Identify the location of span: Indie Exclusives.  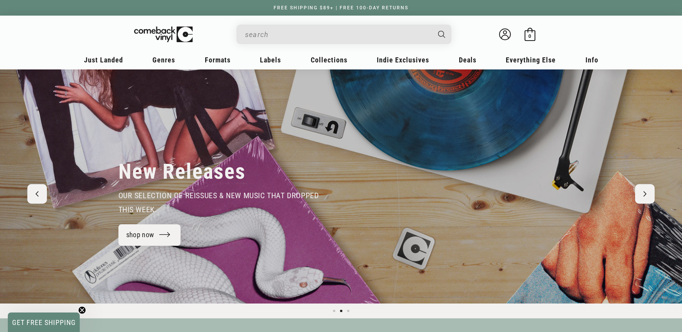
(403, 60).